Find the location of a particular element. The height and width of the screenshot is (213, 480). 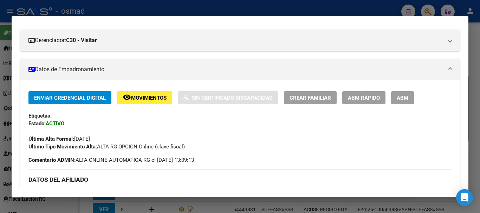

span: ABM Rápido is located at coordinates (364, 98).